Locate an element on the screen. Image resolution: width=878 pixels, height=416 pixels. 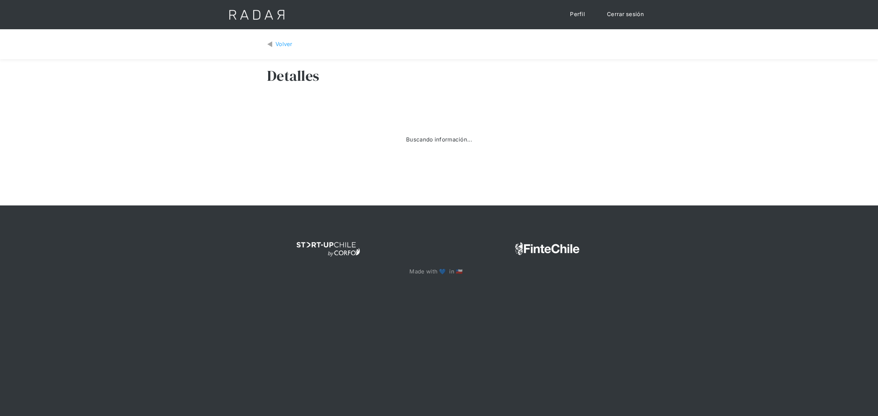
div: Buscando información... is located at coordinates (439, 140).